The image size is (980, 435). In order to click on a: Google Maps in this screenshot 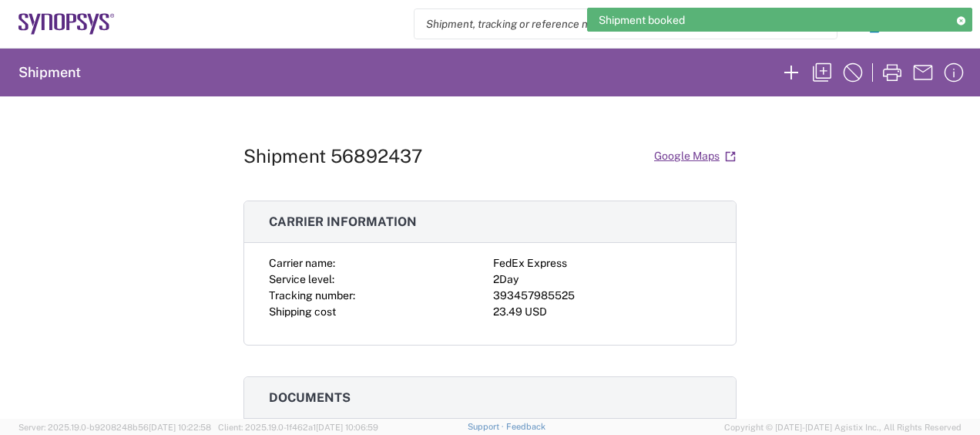, I will do `click(695, 156)`.